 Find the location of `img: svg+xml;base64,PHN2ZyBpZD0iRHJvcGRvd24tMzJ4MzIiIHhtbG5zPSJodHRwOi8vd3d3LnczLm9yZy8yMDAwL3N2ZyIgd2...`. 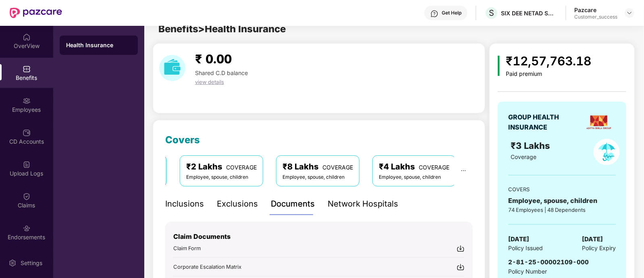

img: svg+xml;base64,PHN2ZyBpZD0iRHJvcGRvd24tMzJ4MzIiIHhtbG5zPSJodHRwOi8vd3d3LnczLm9yZy8yMDAwL3N2ZyIgd2... is located at coordinates (629, 13).